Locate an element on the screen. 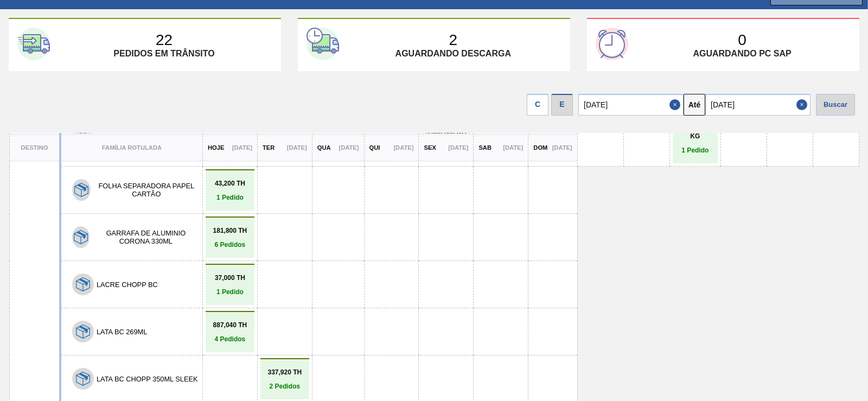  a: 887,040 TH4 Pedidos is located at coordinates (230, 332).